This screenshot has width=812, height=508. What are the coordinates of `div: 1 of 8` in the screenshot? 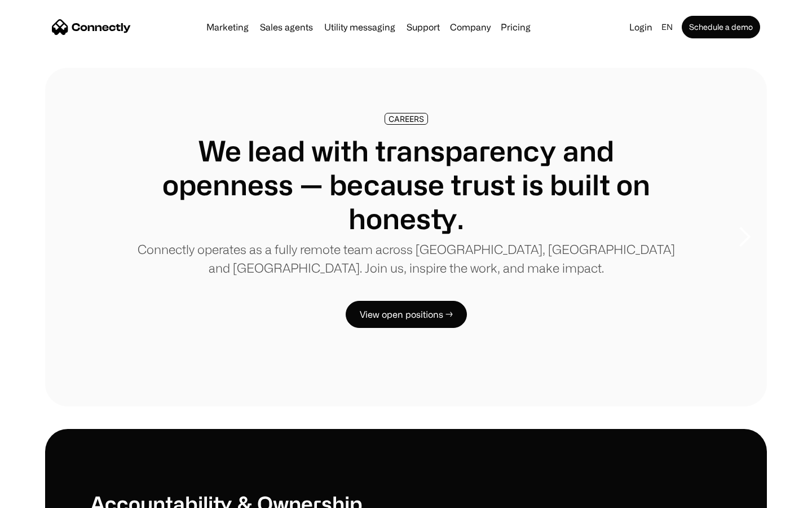 It's located at (406, 237).